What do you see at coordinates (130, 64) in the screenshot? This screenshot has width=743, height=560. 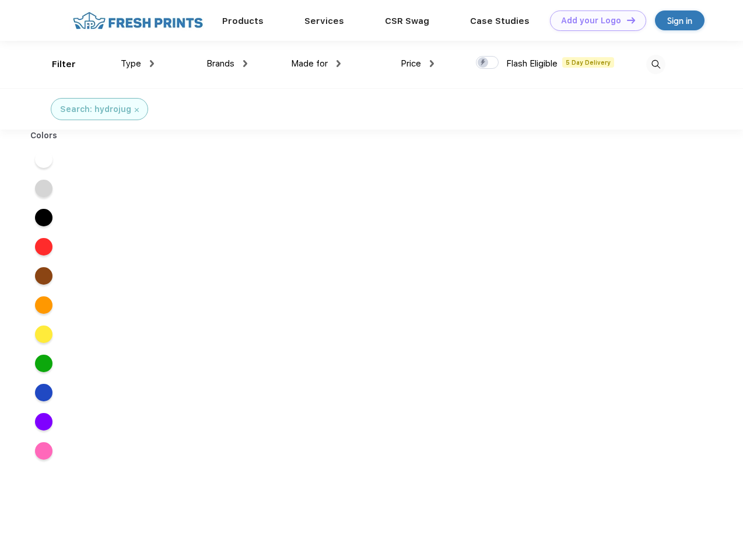 I see `span: Type` at bounding box center [130, 64].